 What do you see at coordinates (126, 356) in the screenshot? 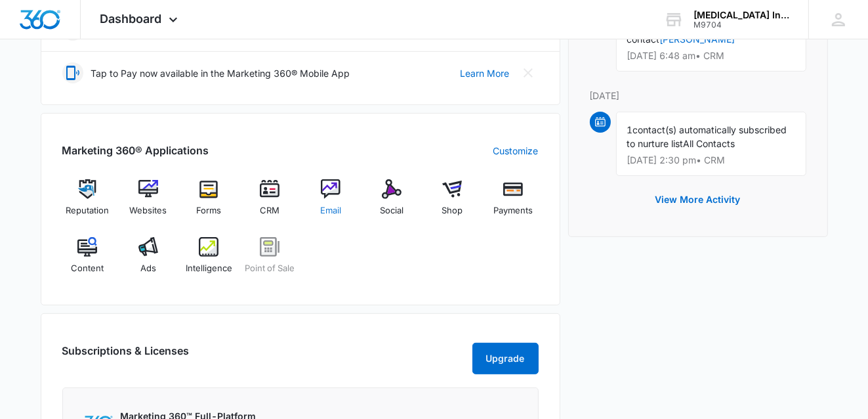
I see `h2: Subscriptions & Licenses` at bounding box center [126, 356].